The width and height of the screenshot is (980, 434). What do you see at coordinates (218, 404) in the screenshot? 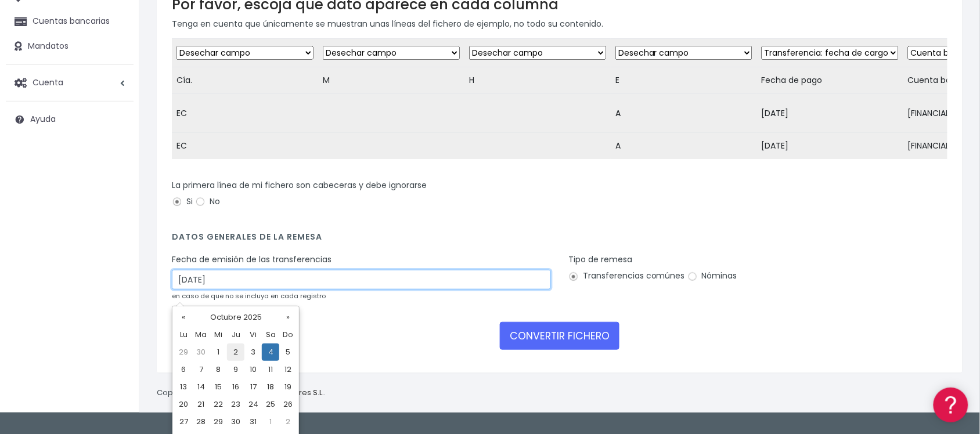
I see `td: 22` at bounding box center [218, 404].